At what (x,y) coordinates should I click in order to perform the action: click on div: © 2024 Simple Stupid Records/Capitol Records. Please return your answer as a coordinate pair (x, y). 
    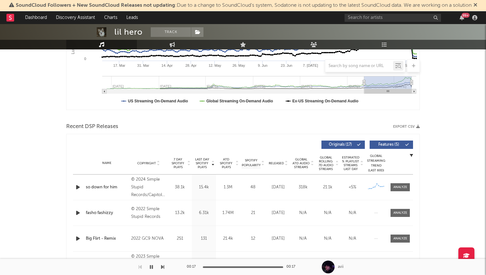
    Looking at the image, I should click on (148, 188).